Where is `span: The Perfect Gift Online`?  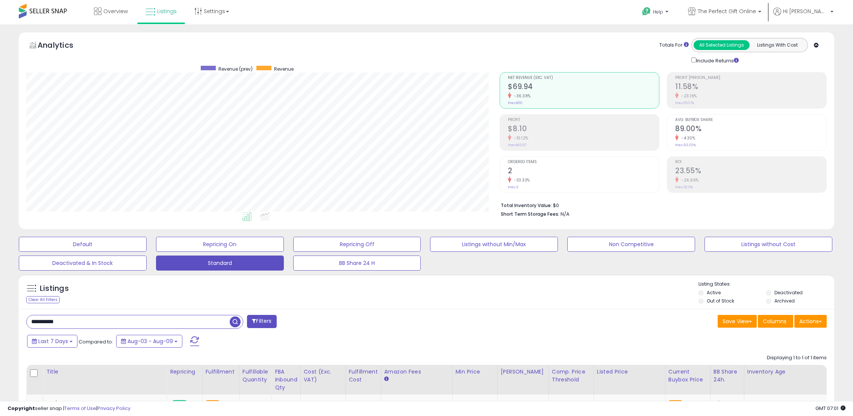
span: The Perfect Gift Online is located at coordinates (727, 11).